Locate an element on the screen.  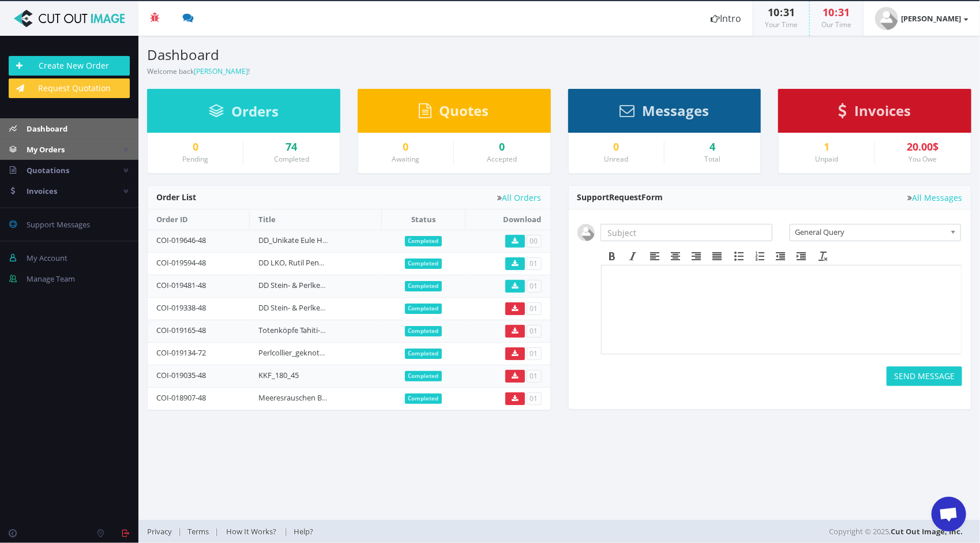
th: Order ID is located at coordinates (199, 219).